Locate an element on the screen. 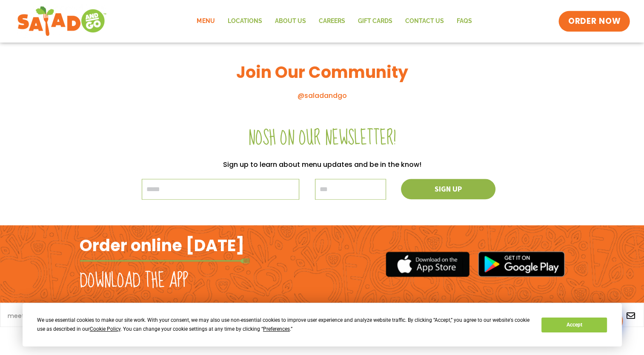 This screenshot has width=644, height=355. a: Locations is located at coordinates (245, 21).